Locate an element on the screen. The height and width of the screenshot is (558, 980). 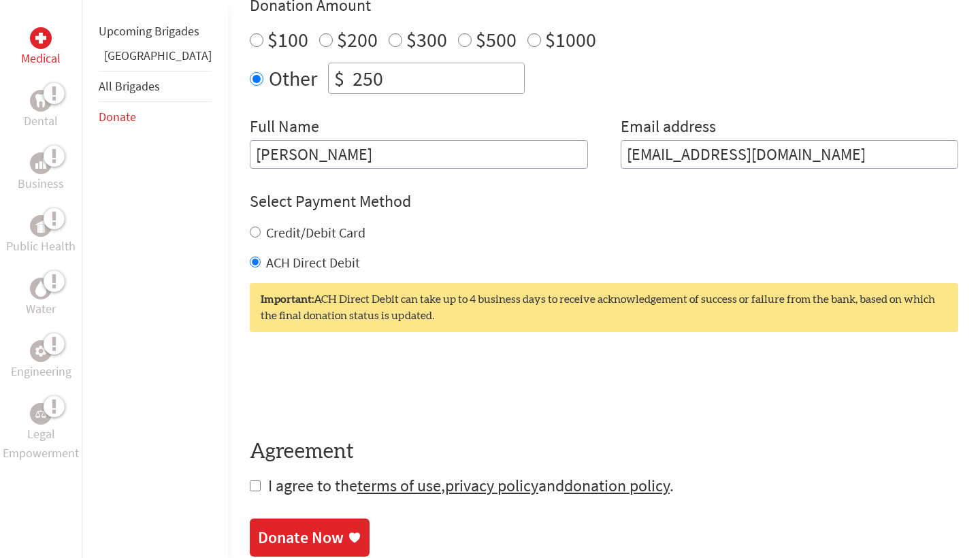
li: Donate is located at coordinates (155, 117).